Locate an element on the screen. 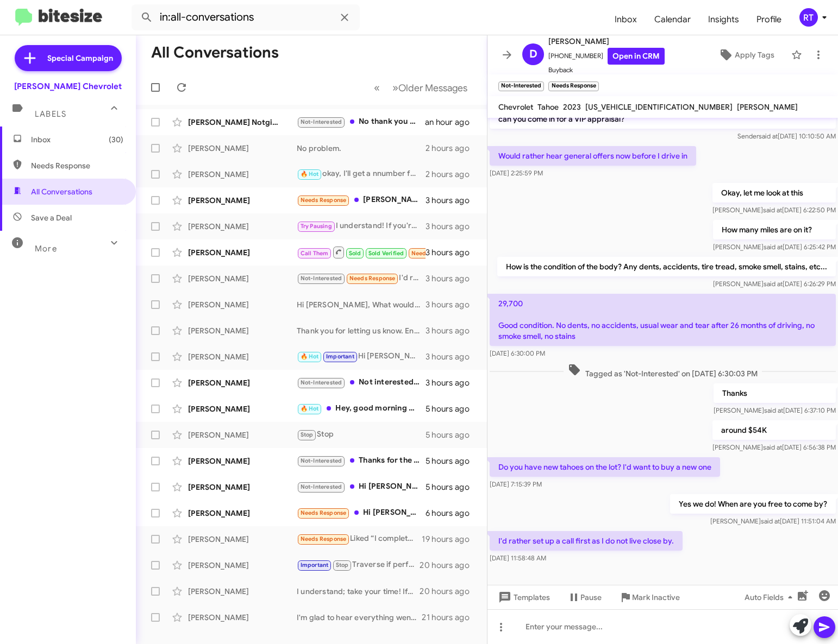 The width and height of the screenshot is (838, 644). p: Yes we do! When are you free to come by? is located at coordinates (753, 504).